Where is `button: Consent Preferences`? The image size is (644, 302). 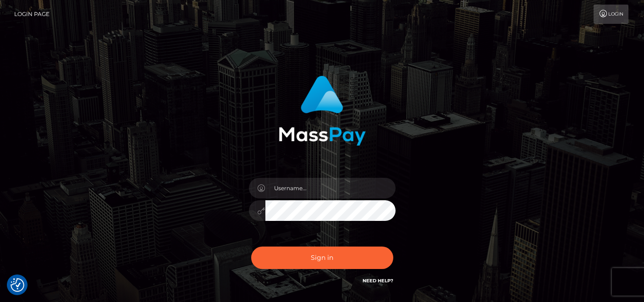
button: Consent Preferences is located at coordinates (17, 285).